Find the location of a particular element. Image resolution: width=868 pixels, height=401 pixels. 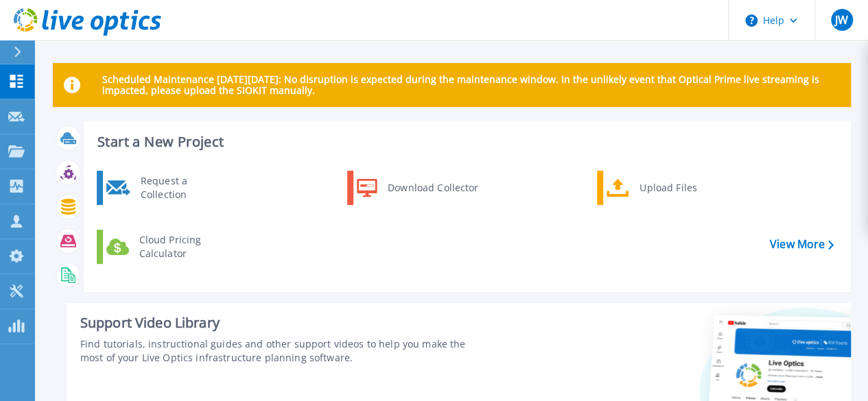

a: Download Collector is located at coordinates (417, 188).